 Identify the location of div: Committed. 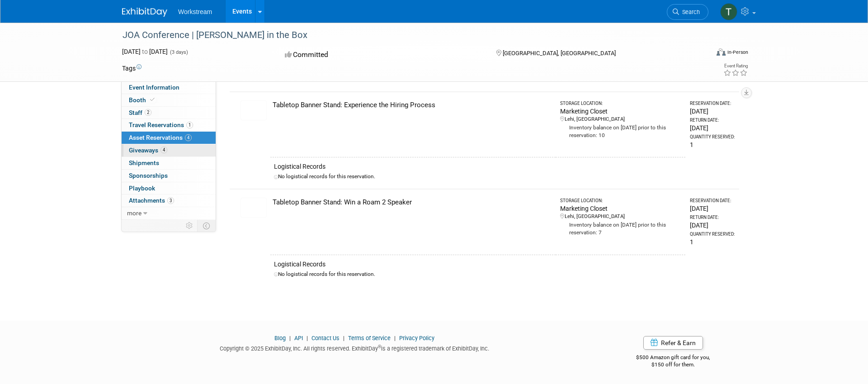
(382, 55).